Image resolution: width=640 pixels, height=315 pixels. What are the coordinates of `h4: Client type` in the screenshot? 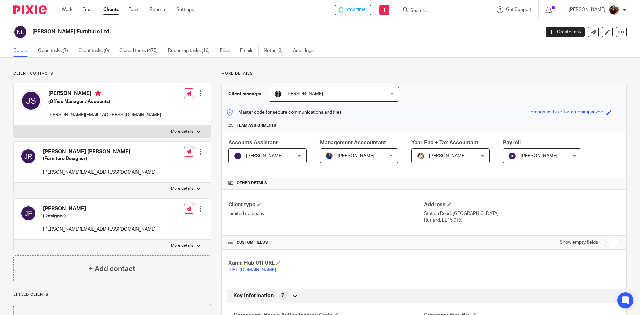 It's located at (326, 205).